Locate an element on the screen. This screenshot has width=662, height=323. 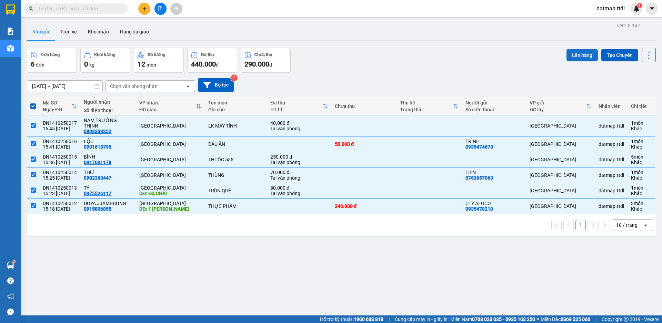
div: LIÊN is located at coordinates (494, 172).